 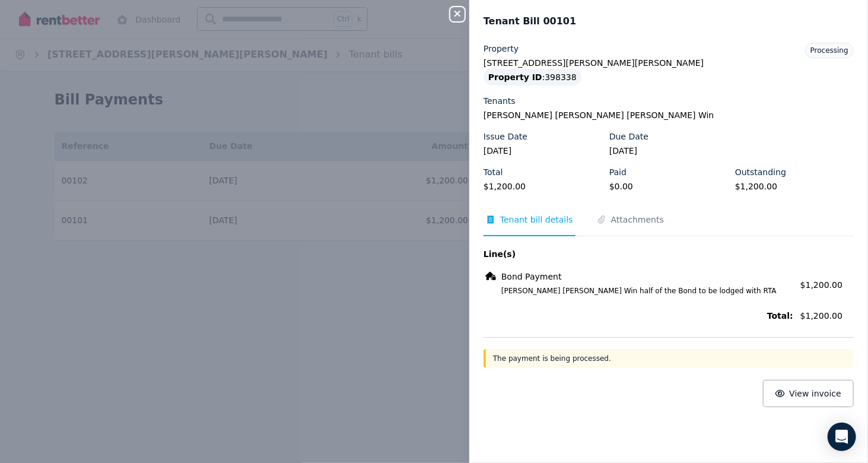 What do you see at coordinates (668, 186) in the screenshot?
I see `legend: $0.00` at bounding box center [668, 186].